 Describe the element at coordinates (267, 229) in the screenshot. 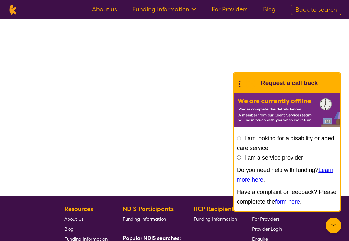

I see `span: Provider Login` at that location.